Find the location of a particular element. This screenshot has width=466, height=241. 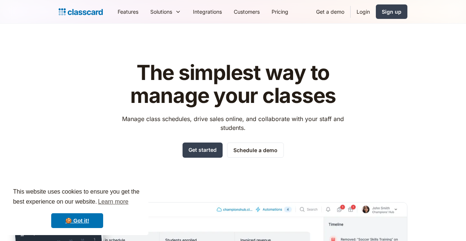

a: Schedule a demo is located at coordinates (255, 150).